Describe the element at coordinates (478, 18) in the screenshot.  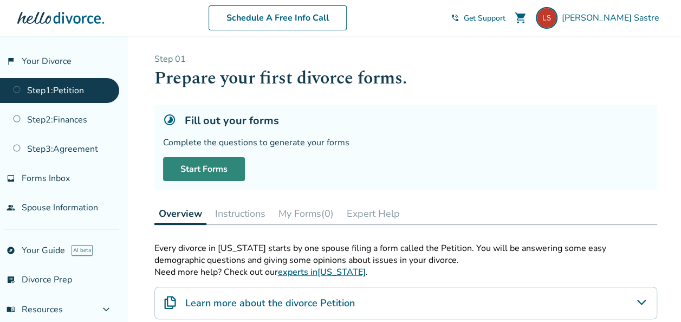
I see `a: phone_in_talkGet Support` at that location.